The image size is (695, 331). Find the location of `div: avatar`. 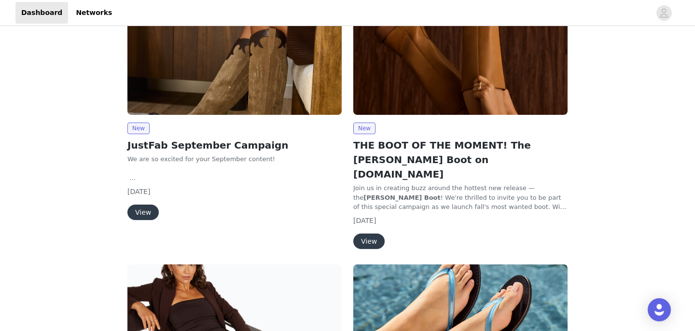

div: avatar is located at coordinates (664, 13).